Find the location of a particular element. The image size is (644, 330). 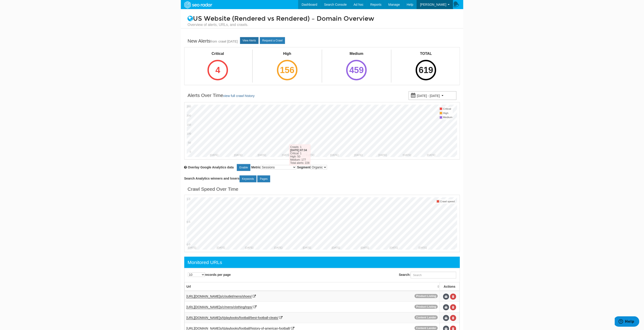

img: SEORadar is located at coordinates (198, 5).